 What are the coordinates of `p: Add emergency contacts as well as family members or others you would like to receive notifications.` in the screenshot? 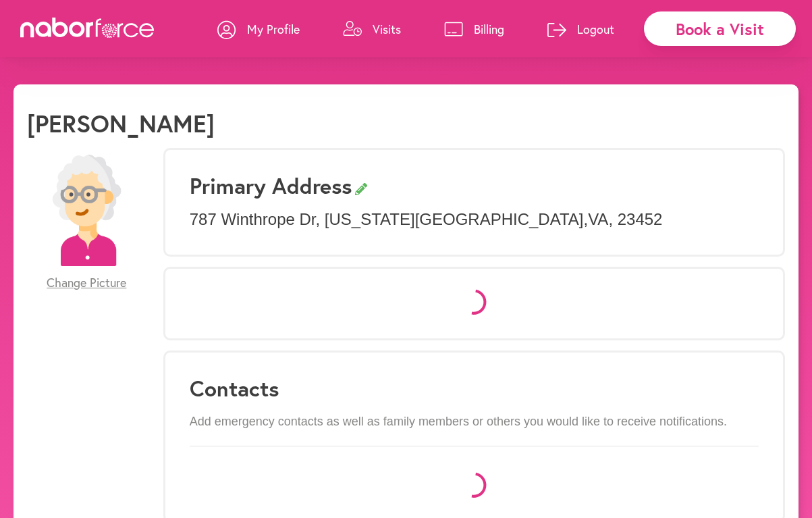 It's located at (474, 422).